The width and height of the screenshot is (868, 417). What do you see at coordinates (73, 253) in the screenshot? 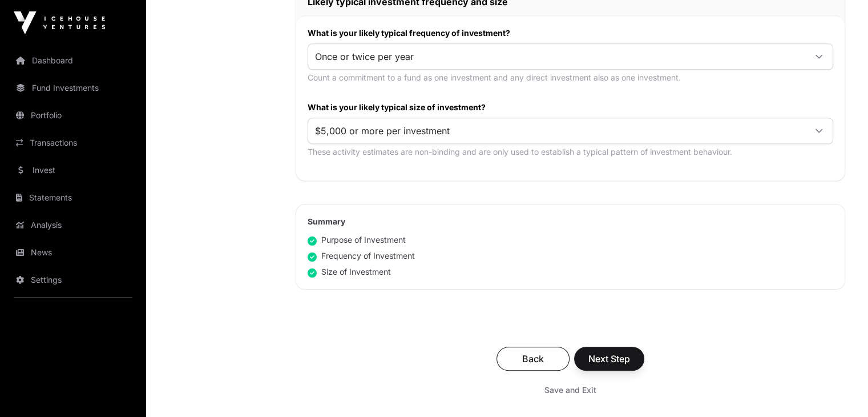
I see `a: News` at bounding box center [73, 253].